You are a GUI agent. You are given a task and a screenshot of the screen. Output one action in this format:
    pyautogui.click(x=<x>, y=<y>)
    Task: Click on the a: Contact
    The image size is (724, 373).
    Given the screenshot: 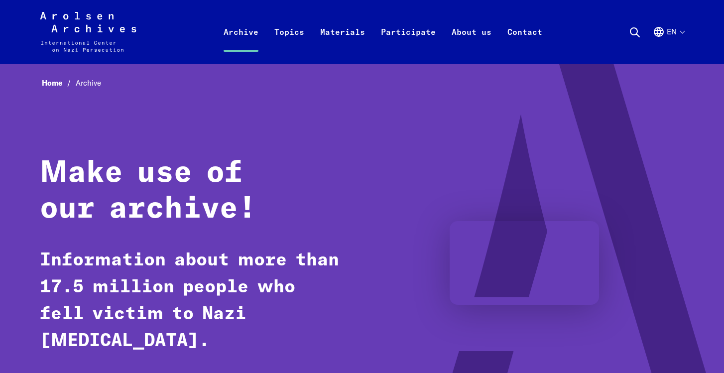 What is the action you would take?
    pyautogui.click(x=525, y=44)
    